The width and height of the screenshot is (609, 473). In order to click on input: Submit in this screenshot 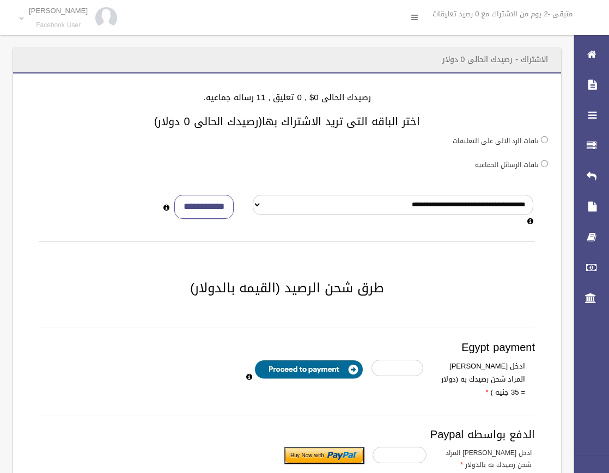, I will do `click(324, 456)`.